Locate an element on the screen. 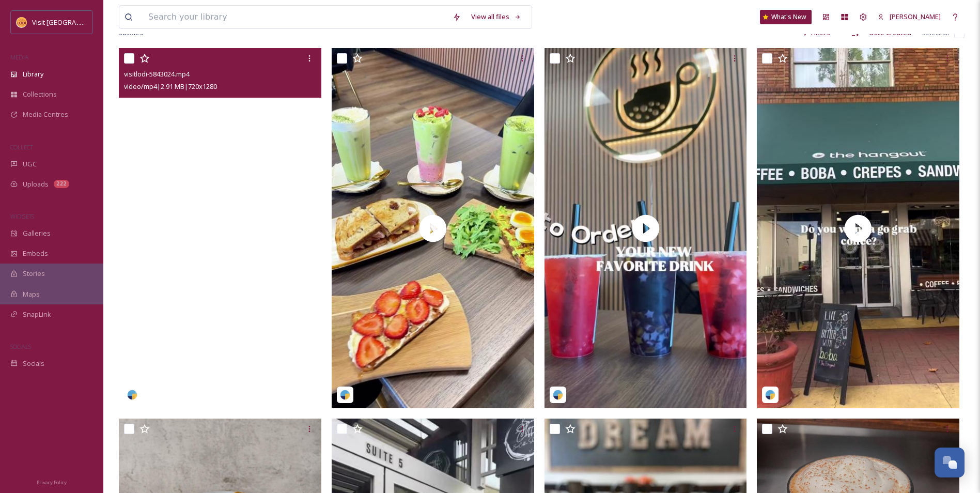 Image resolution: width=980 pixels, height=493 pixels. input: Search your library is located at coordinates (295, 17).